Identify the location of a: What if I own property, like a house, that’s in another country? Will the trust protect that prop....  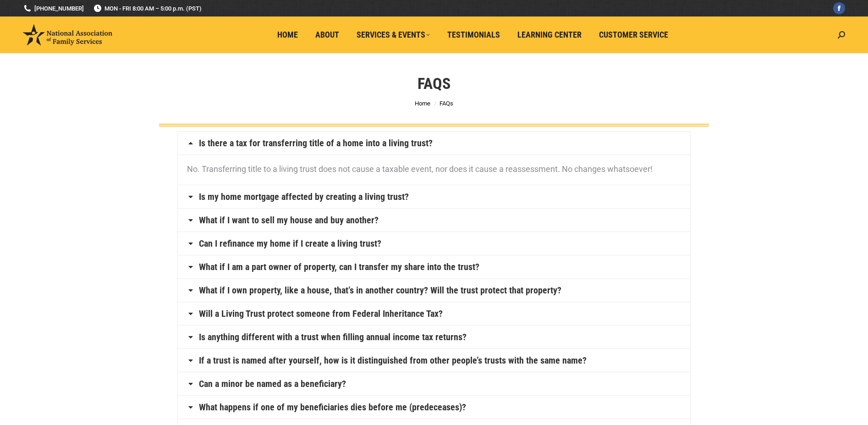
(380, 290).